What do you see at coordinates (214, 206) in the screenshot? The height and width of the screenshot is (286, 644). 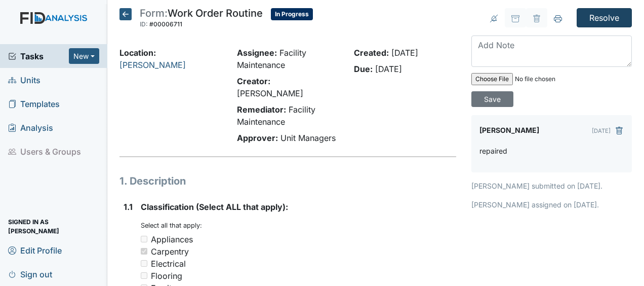 I see `span: Classification (Select ALL that apply):` at bounding box center [214, 206].